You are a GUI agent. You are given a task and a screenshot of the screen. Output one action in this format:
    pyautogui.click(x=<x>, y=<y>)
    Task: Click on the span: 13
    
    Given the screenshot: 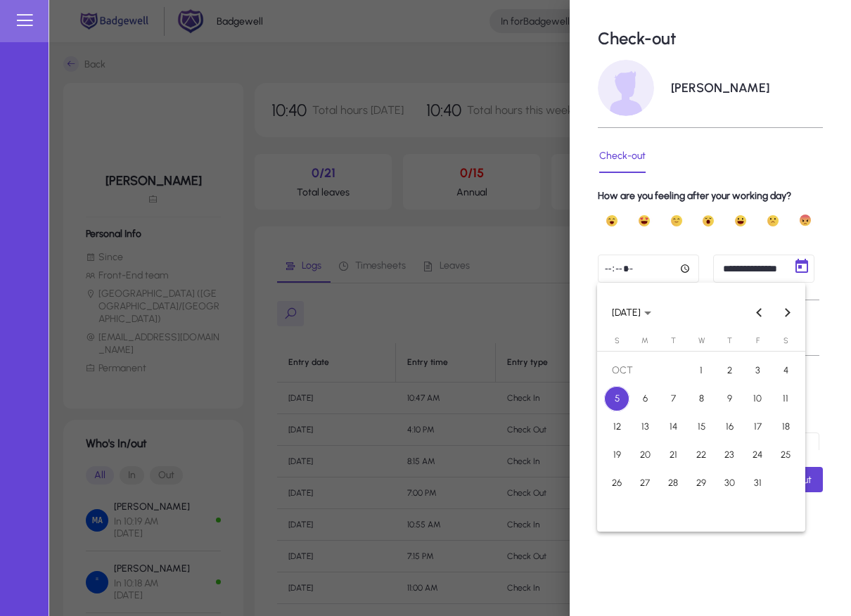 What is the action you would take?
    pyautogui.click(x=645, y=427)
    